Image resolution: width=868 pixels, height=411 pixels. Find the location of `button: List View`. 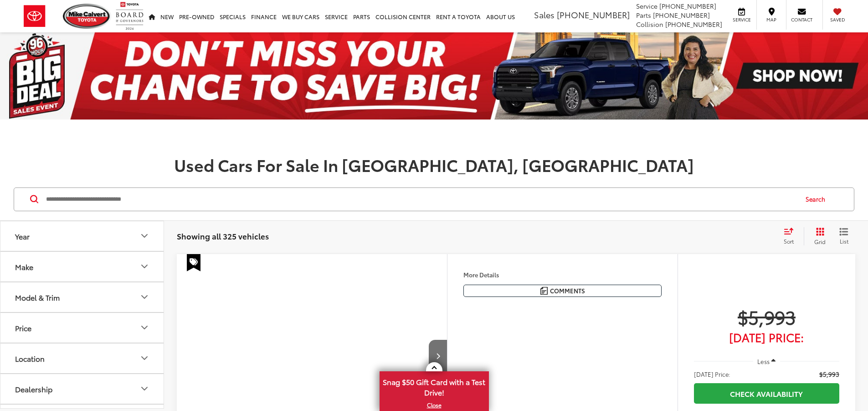

button: List View is located at coordinates (844, 236).